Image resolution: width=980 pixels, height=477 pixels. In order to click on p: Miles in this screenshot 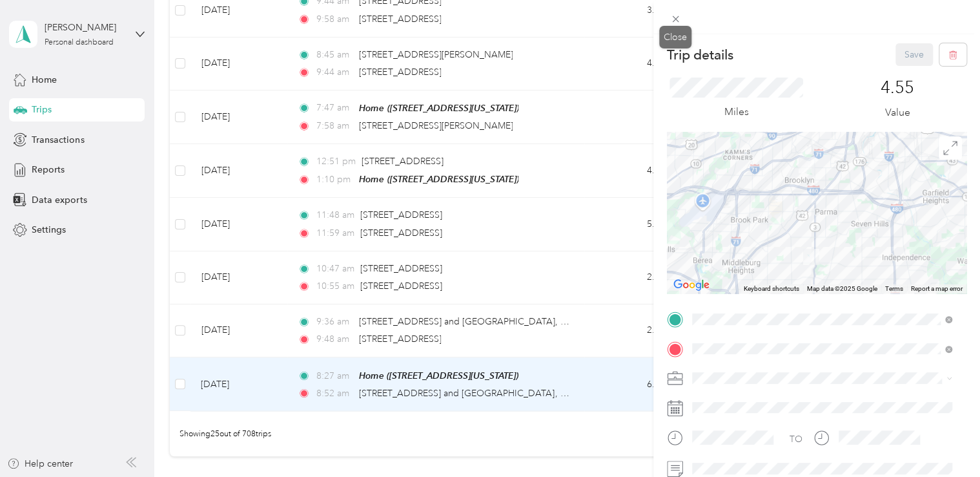, I will do `click(736, 112)`.